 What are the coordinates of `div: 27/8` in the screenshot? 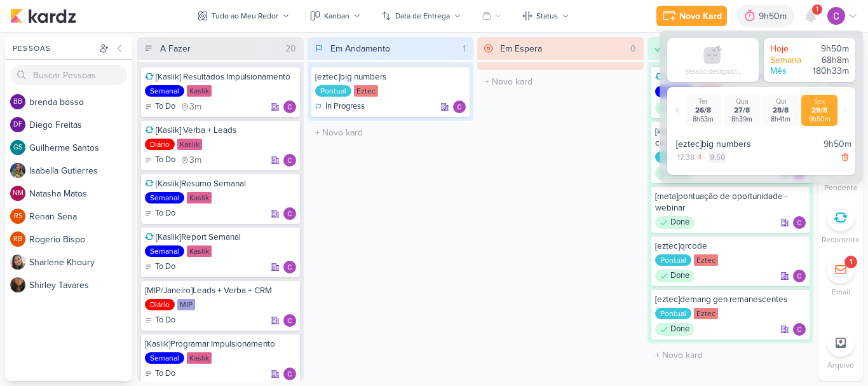 It's located at (742, 110).